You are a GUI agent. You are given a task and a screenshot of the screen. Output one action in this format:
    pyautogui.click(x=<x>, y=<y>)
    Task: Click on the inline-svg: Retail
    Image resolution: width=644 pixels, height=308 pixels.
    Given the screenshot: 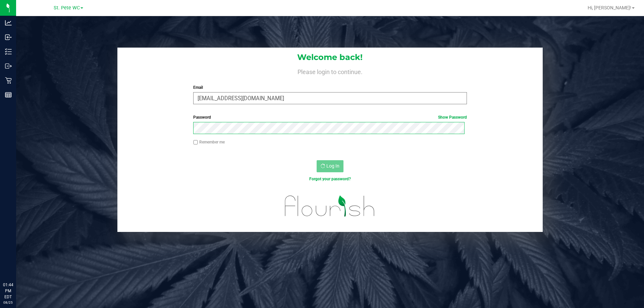 What is the action you would take?
    pyautogui.click(x=8, y=81)
    